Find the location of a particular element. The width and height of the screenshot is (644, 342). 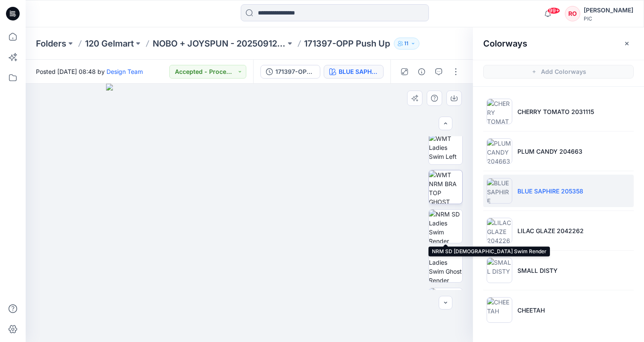

a: Design Team is located at coordinates (124, 72).